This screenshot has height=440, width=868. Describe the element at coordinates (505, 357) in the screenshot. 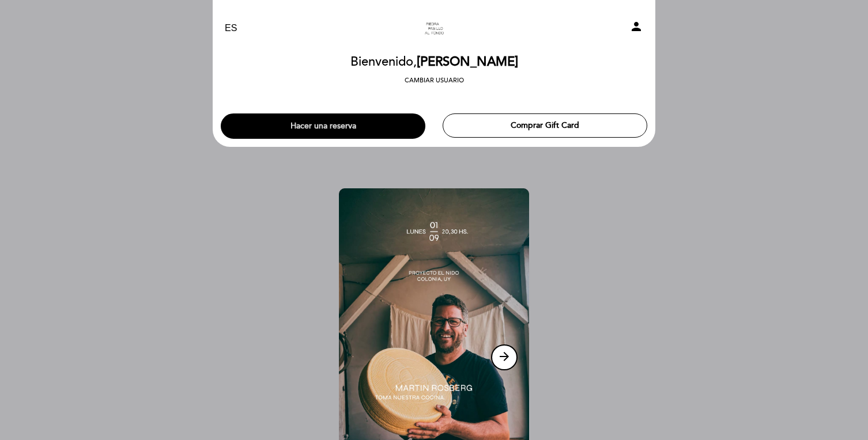

I see `i: arrow_forward` at that location.